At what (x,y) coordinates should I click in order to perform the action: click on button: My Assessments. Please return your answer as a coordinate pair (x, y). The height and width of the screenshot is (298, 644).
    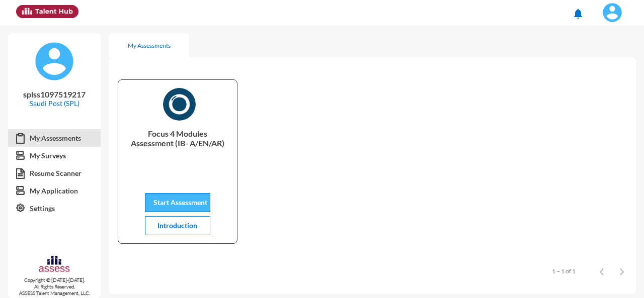
    Looking at the image, I should click on (54, 138).